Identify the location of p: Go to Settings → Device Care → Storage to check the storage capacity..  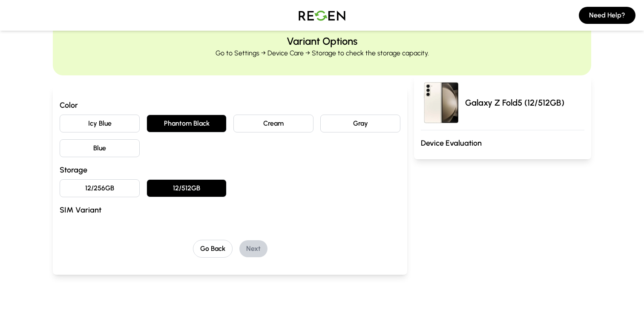
(322, 53).